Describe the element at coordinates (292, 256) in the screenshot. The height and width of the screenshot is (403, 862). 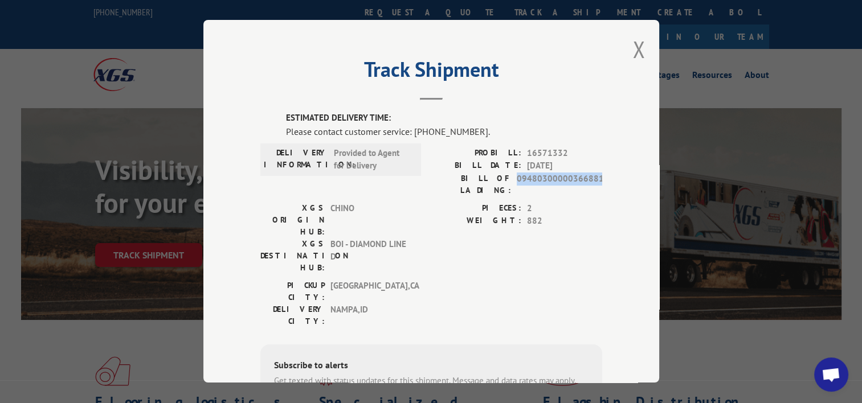
I see `label: XGS DESTINATION HUB:` at that location.